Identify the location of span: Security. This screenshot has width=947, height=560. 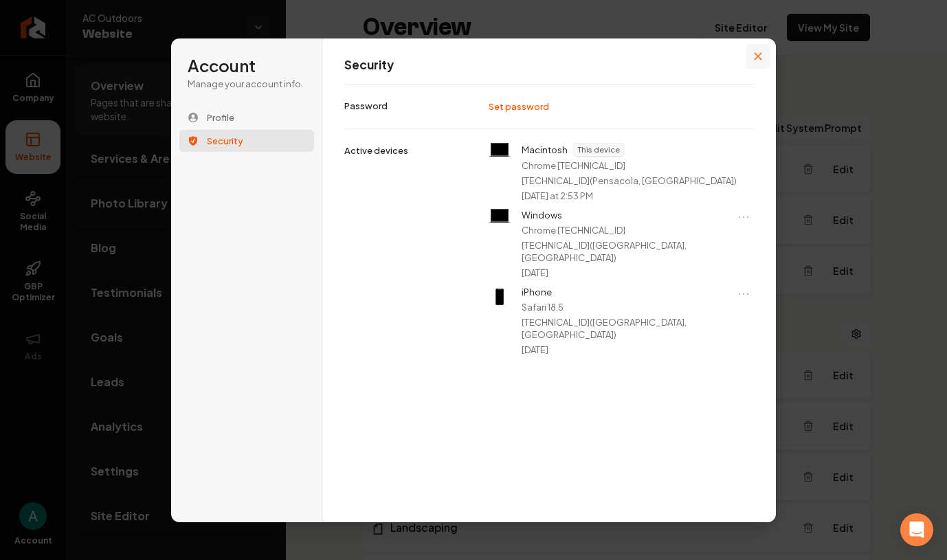
(225, 140).